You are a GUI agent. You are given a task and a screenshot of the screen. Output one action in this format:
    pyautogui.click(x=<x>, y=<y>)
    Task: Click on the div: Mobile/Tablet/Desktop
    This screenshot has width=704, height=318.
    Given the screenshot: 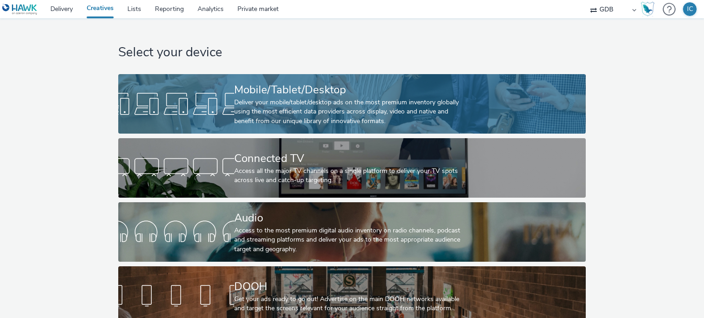 What is the action you would take?
    pyautogui.click(x=350, y=90)
    